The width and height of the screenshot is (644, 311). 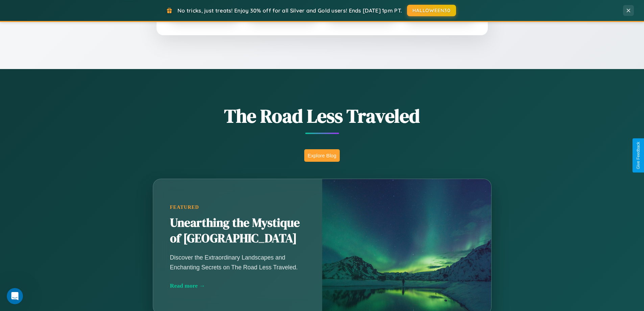 What do you see at coordinates (238, 207) in the screenshot?
I see `div: Featured` at bounding box center [238, 207].